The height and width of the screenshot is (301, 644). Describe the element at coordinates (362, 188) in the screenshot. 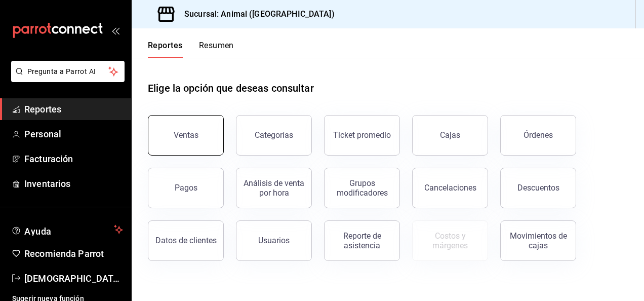

I see `button: Grupos modificadores` at that location.